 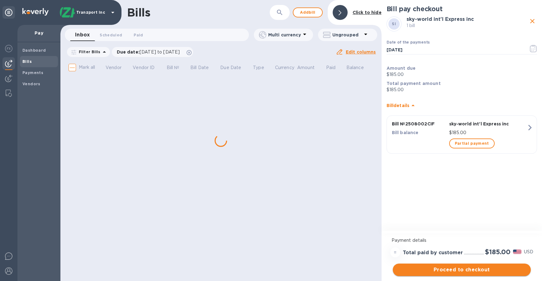 I want to click on span: Partial payment, so click(x=472, y=144).